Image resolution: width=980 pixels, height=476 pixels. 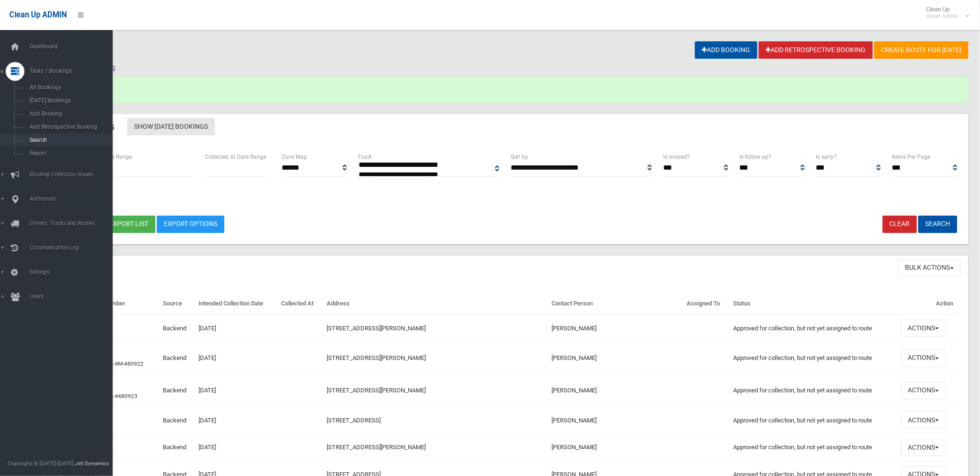 I want to click on span: Booking Collection Issues, so click(x=73, y=174).